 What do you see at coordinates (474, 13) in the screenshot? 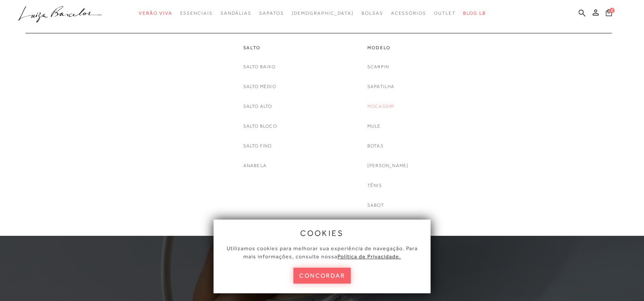
I see `a: BLOG LB` at bounding box center [474, 13].